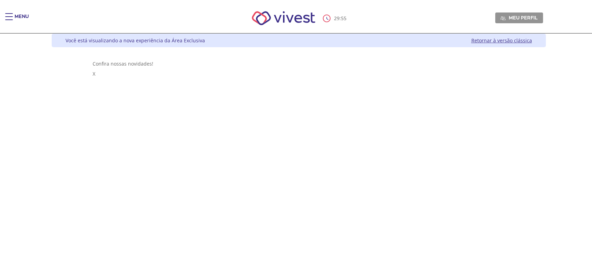 Image resolution: width=592 pixels, height=263 pixels. What do you see at coordinates (94, 74) in the screenshot?
I see `span: X` at bounding box center [94, 74].